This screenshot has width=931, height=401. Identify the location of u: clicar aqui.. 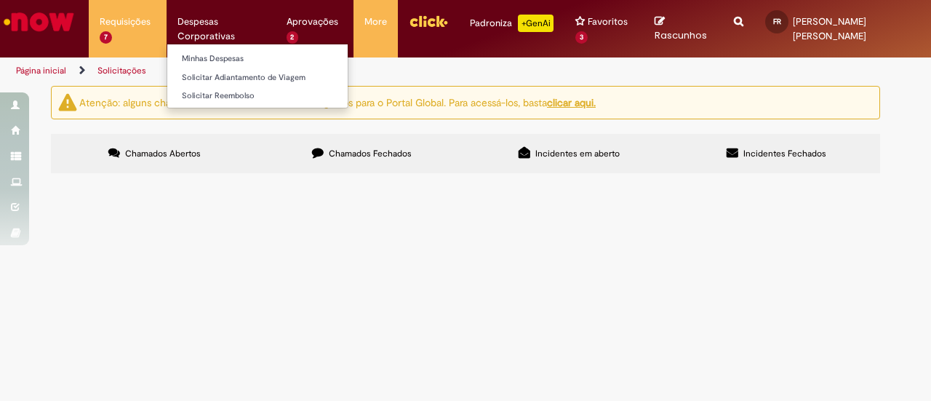
(571, 103).